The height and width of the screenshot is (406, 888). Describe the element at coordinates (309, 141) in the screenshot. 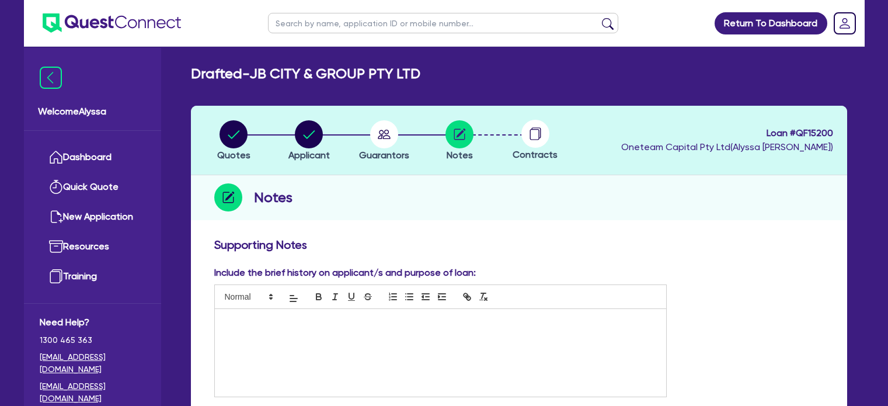

I see `button: Applicant` at that location.